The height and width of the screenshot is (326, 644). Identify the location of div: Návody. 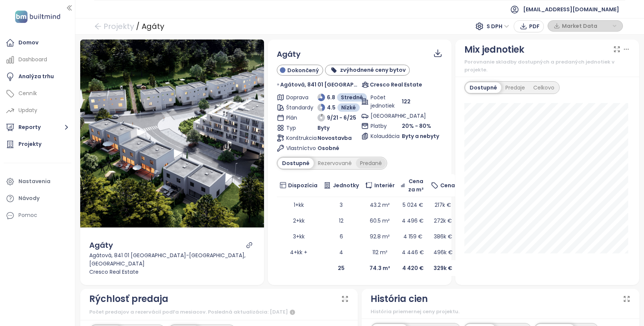
(29, 198).